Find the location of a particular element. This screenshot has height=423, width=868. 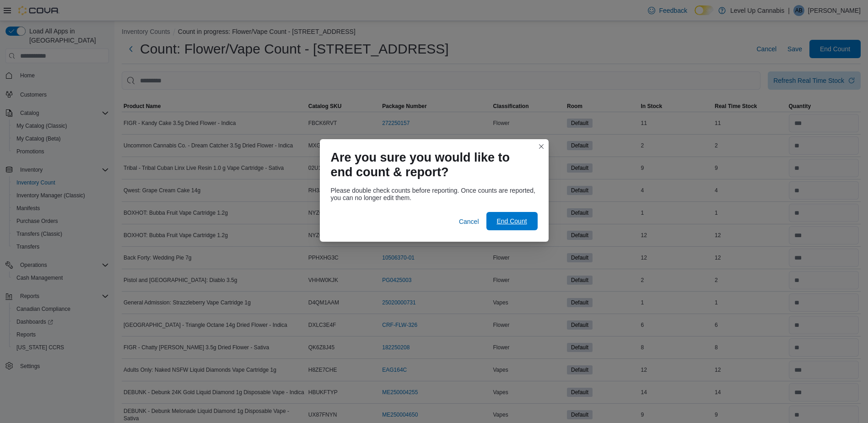

span: Cancel is located at coordinates (469, 222).